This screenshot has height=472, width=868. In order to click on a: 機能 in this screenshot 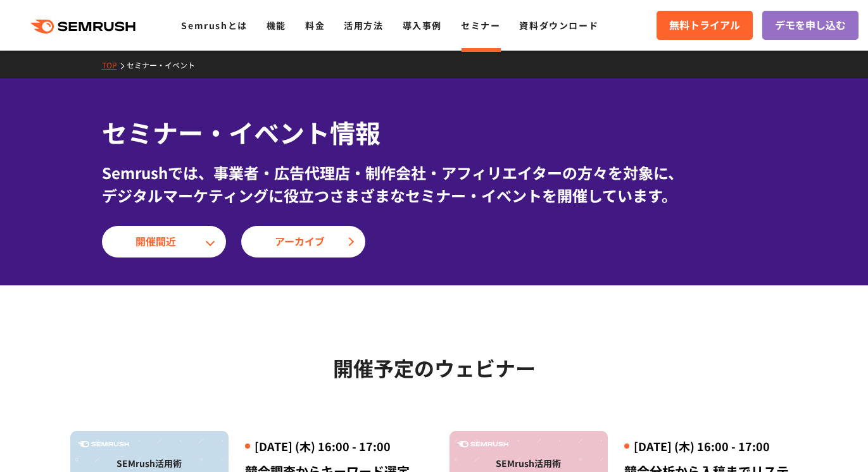, I will do `click(276, 25)`.